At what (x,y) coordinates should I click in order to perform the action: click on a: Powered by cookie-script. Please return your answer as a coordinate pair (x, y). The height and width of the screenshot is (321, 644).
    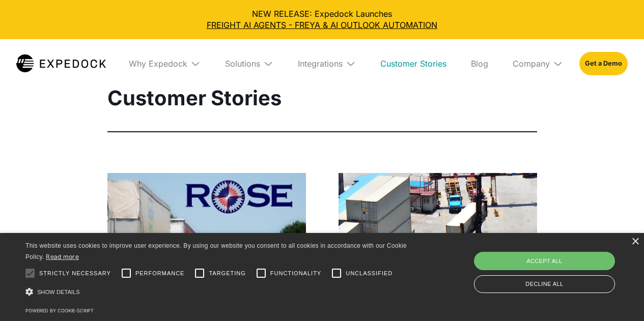
    Looking at the image, I should click on (60, 310).